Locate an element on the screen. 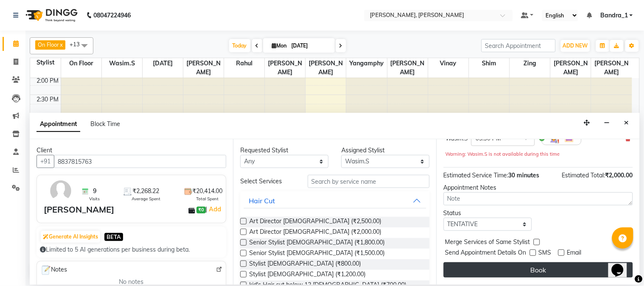 The width and height of the screenshot is (644, 286). a: x is located at coordinates (61, 44).